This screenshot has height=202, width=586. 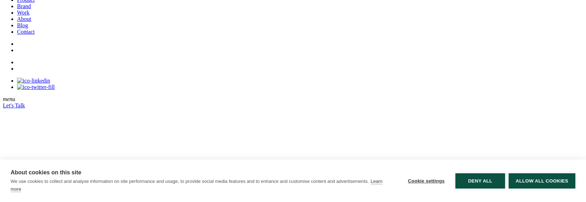 What do you see at coordinates (22, 25) in the screenshot?
I see `a: Blog` at bounding box center [22, 25].